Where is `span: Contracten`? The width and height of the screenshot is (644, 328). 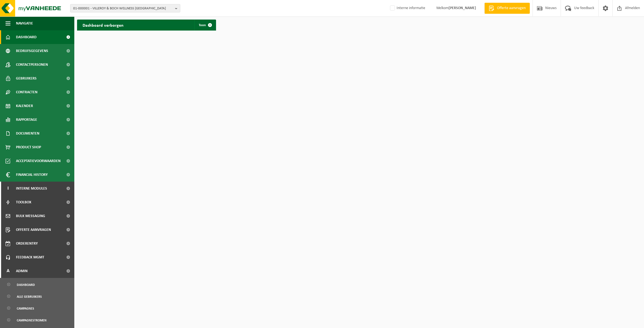 span: Contracten is located at coordinates (27, 92).